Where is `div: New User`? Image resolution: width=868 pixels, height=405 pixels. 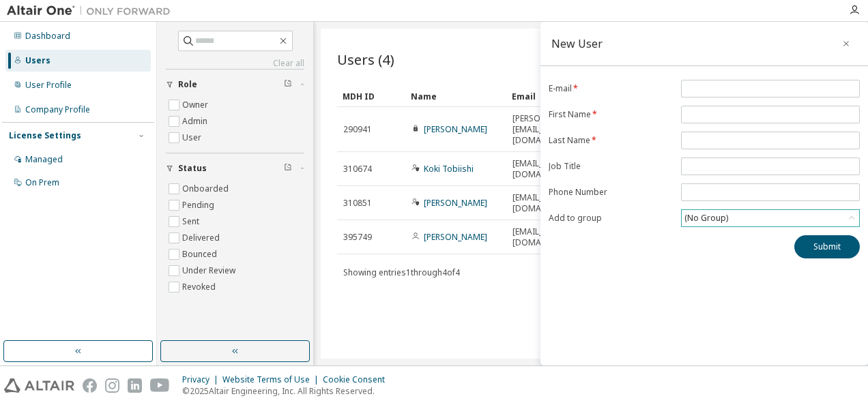
div: New User is located at coordinates (577, 44).